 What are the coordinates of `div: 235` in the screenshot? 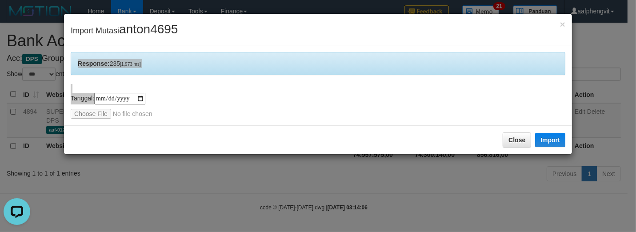 It's located at (318, 64).